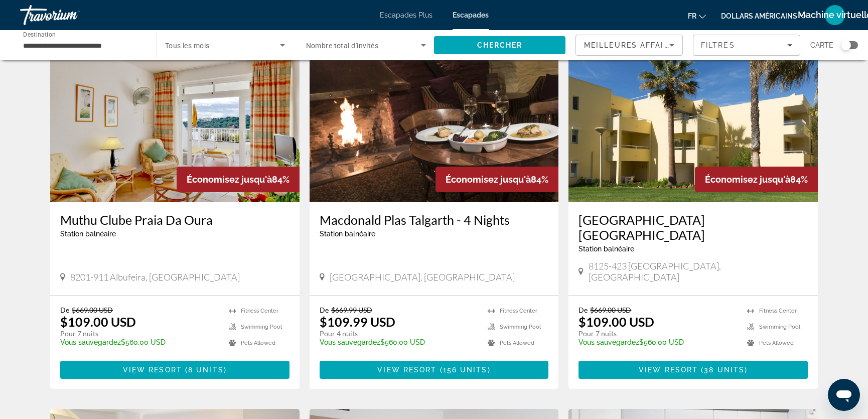 This screenshot has height=419, width=868. What do you see at coordinates (174, 122) in the screenshot?
I see `img: Muthu Clube Praia Da Oura` at bounding box center [174, 122].